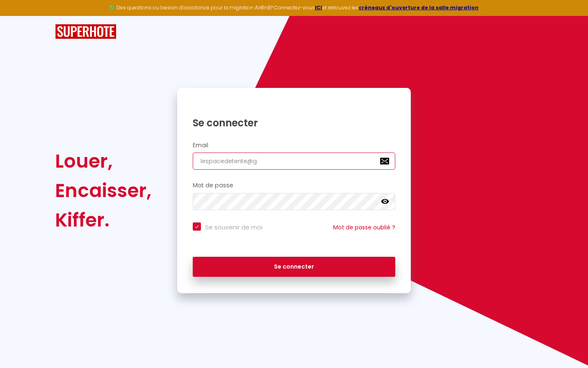 This screenshot has height=368, width=588. Describe the element at coordinates (294, 185) in the screenshot. I see `h2: Mot de passe` at that location.